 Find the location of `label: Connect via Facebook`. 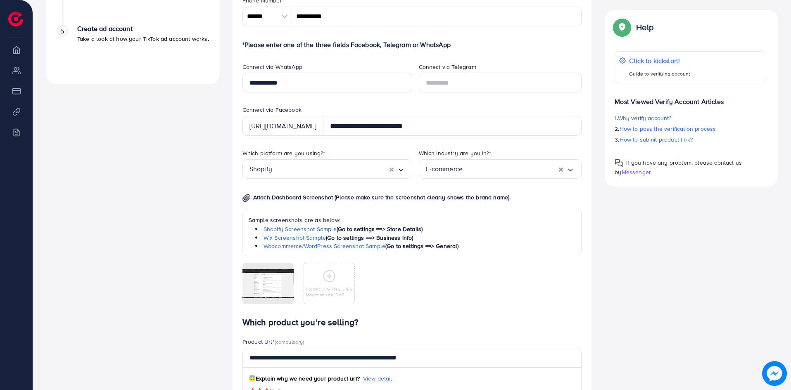

label: Connect via Facebook is located at coordinates (272, 110).